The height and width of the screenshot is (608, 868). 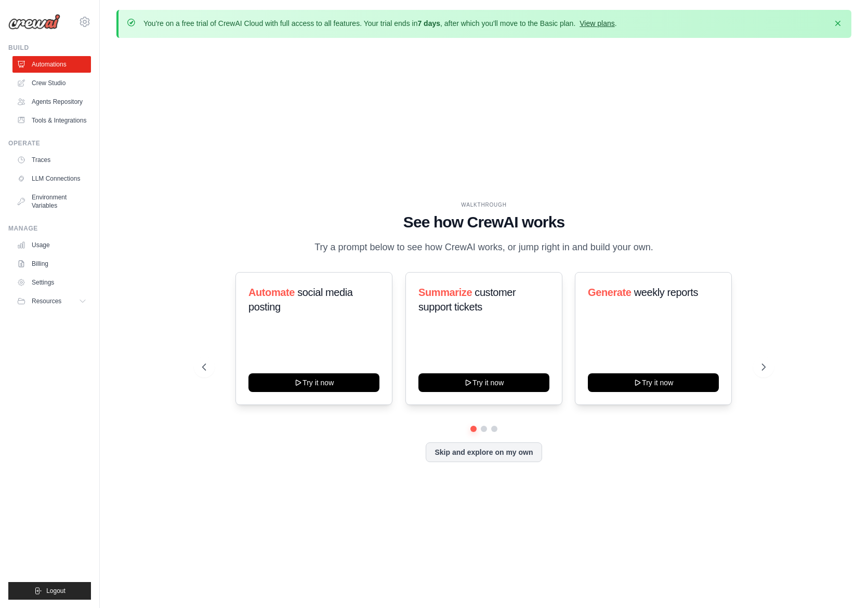 What do you see at coordinates (49, 48) in the screenshot?
I see `div: Build` at bounding box center [49, 48].